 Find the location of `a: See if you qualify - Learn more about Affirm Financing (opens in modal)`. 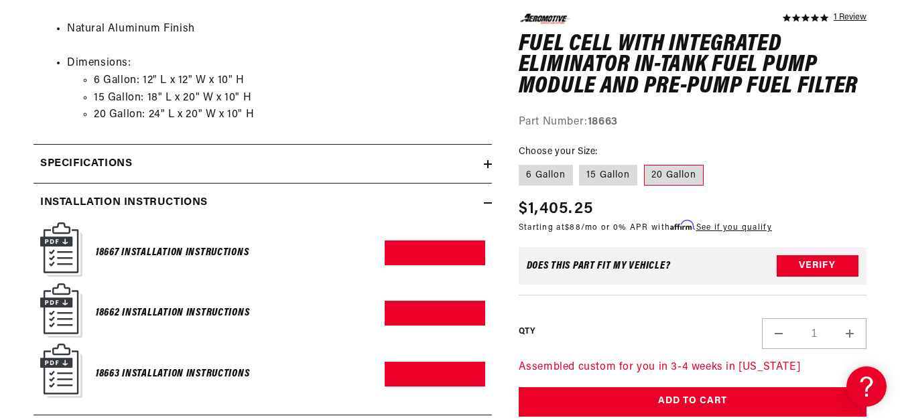

a: See if you qualify - Learn more about Affirm Financing (opens in modal) is located at coordinates (734, 228).